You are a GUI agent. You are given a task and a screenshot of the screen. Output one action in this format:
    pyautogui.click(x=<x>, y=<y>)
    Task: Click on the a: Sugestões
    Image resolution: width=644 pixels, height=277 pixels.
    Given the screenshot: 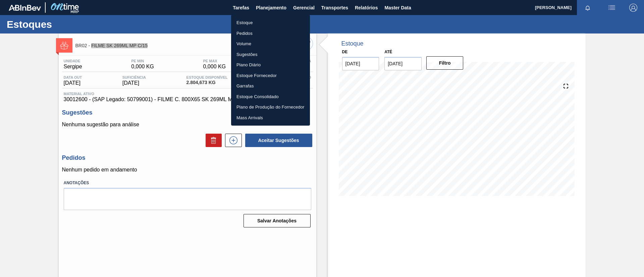 What is the action you would take?
    pyautogui.click(x=270, y=55)
    